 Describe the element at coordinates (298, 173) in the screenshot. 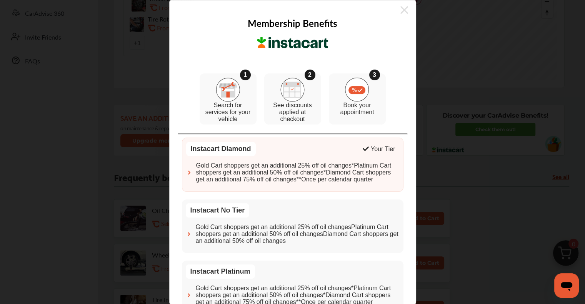

I see `span: Gold Cart shoppers get an additional 25% off oil changes*Platinum Cart shoppers get an additional...` at that location.